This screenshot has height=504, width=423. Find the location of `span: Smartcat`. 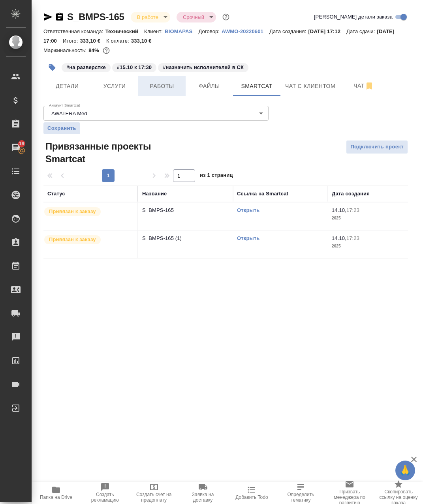

span: Smartcat is located at coordinates (257, 86).